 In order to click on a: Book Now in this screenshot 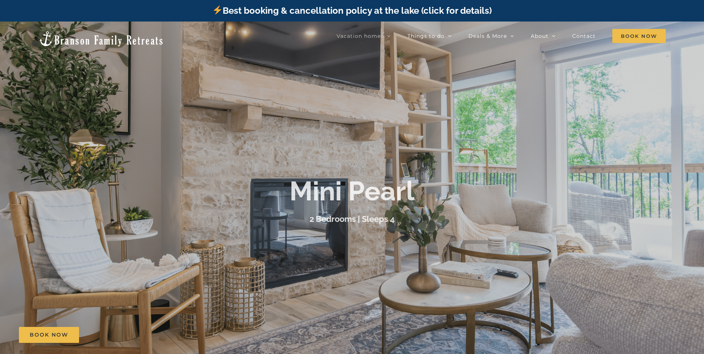, I will do `click(49, 335)`.